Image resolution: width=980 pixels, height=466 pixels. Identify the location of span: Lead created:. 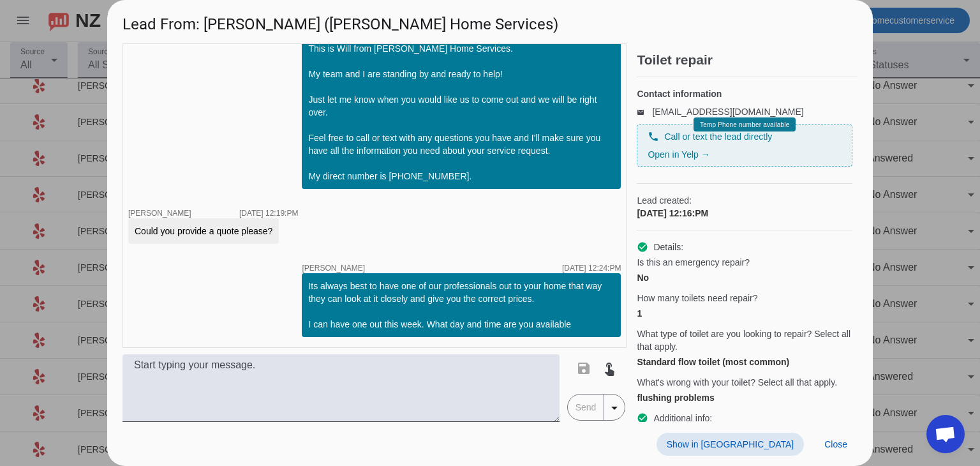
(744, 201).